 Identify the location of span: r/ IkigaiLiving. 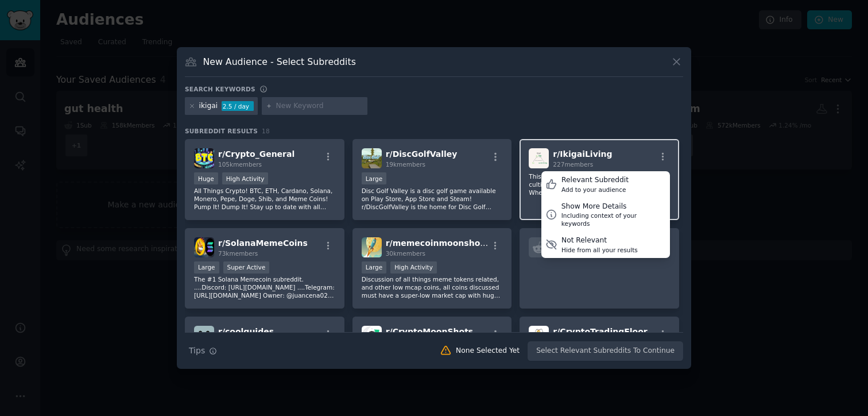
(582, 154).